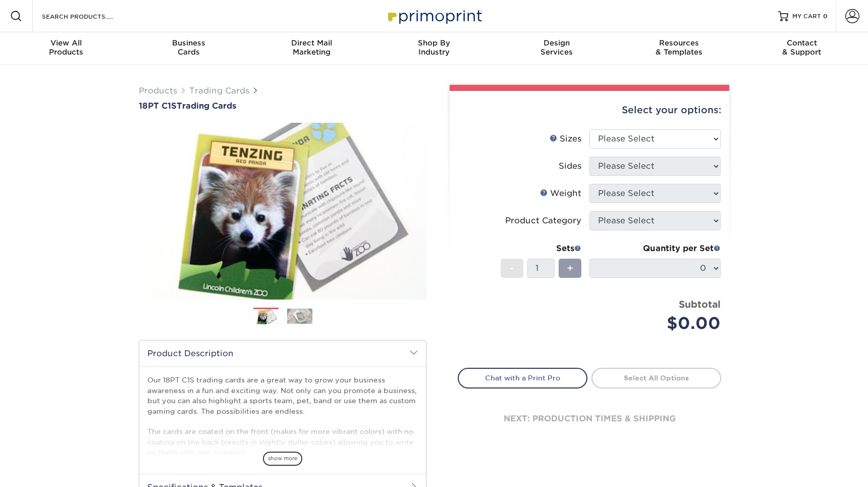 The image size is (868, 487). I want to click on div: next: production times & shipping, so click(590, 419).